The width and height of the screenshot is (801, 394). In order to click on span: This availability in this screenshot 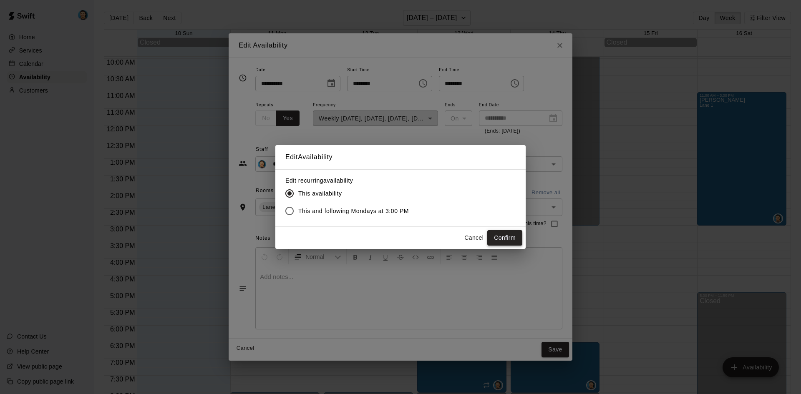, I will do `click(320, 194)`.